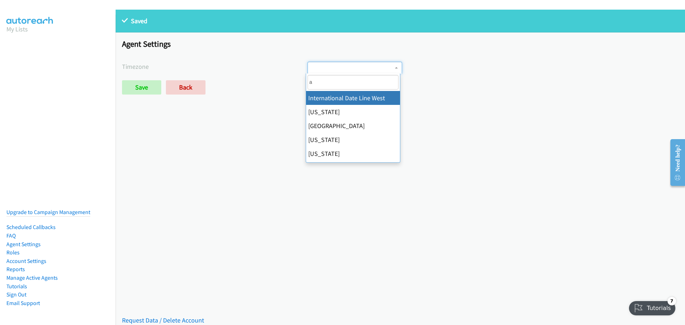 This screenshot has height=325, width=685. What do you see at coordinates (17, 286) in the screenshot?
I see `a: Tutorials` at bounding box center [17, 286].